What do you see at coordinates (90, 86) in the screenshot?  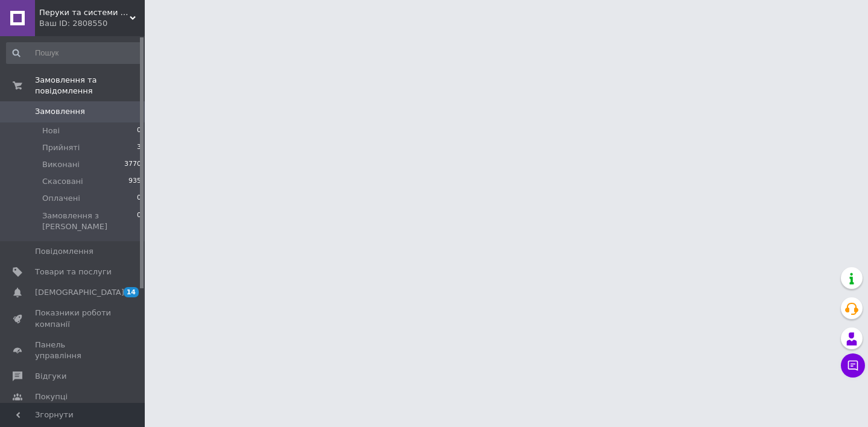 I see `span: Замовлення та повідомлення` at bounding box center [90, 86].